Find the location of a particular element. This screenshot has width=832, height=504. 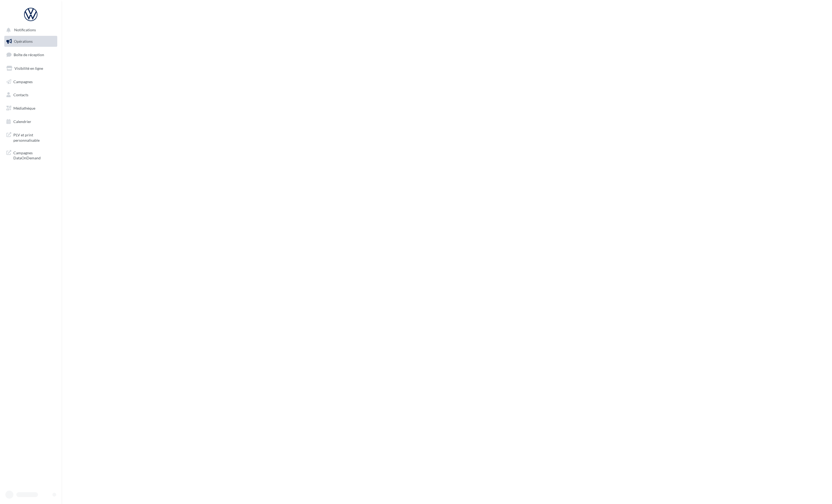

a: Calendrier is located at coordinates (31, 122).